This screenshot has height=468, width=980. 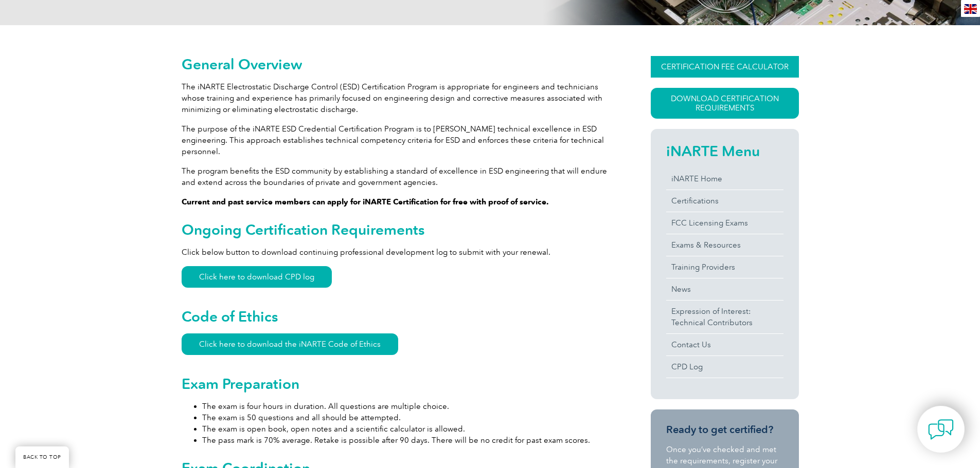 I want to click on img: contact-chat.png, so click(x=941, y=430).